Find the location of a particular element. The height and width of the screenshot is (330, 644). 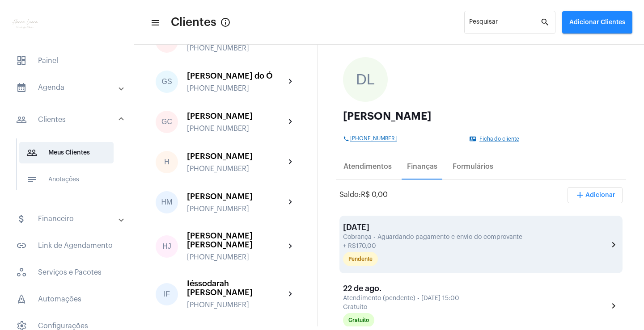

span: Painel is located at coordinates (67, 61).